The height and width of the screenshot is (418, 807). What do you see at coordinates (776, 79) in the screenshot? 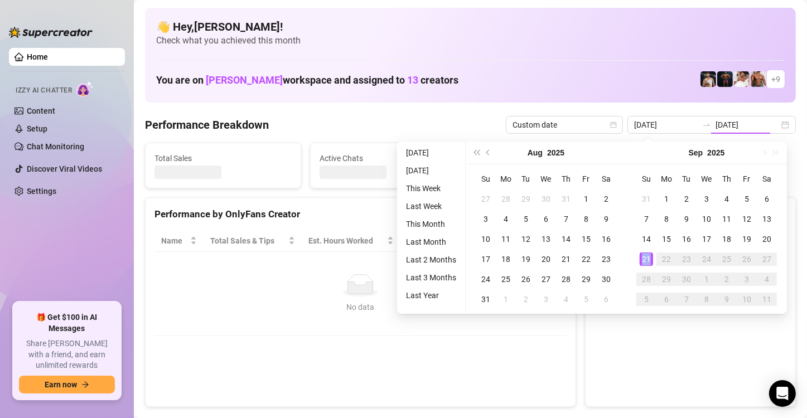
I see `span: + 9` at bounding box center [776, 79].